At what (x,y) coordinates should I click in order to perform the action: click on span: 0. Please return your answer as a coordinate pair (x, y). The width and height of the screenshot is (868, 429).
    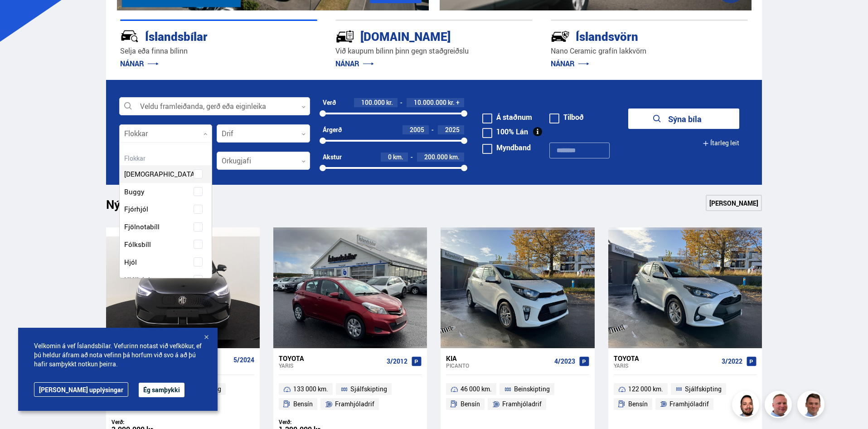
    Looking at the image, I should click on (389, 157).